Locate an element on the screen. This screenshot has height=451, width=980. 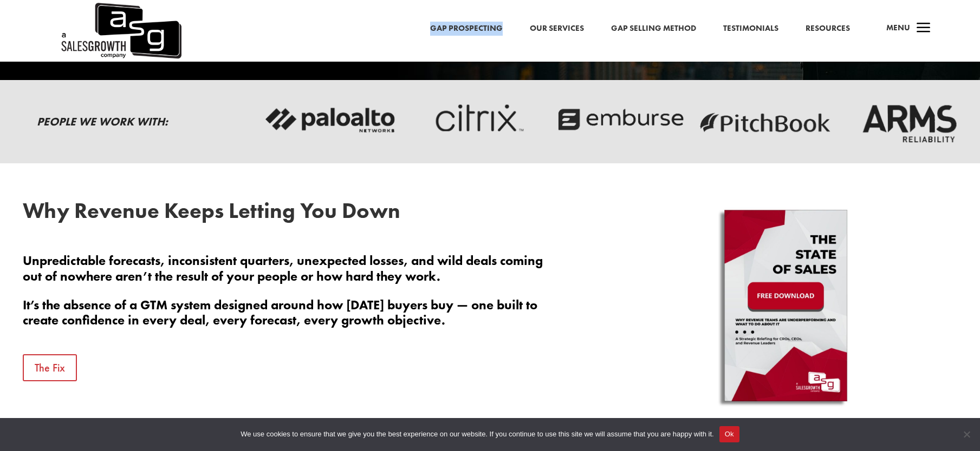
h2: Why Revenue Keeps Letting You Down is located at coordinates (292, 214).